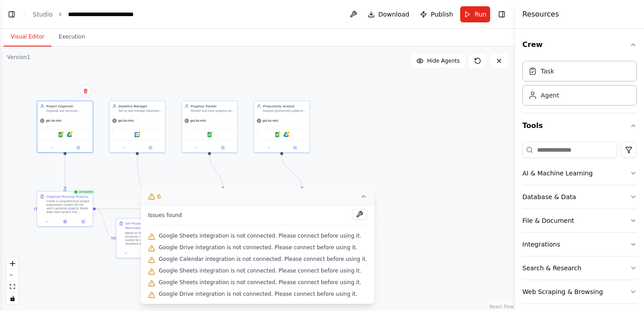 This screenshot has width=644, height=311. I want to click on button: Search & Research, so click(580, 268).